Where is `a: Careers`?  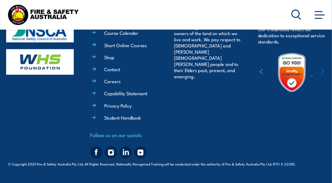
a: Careers is located at coordinates (112, 81).